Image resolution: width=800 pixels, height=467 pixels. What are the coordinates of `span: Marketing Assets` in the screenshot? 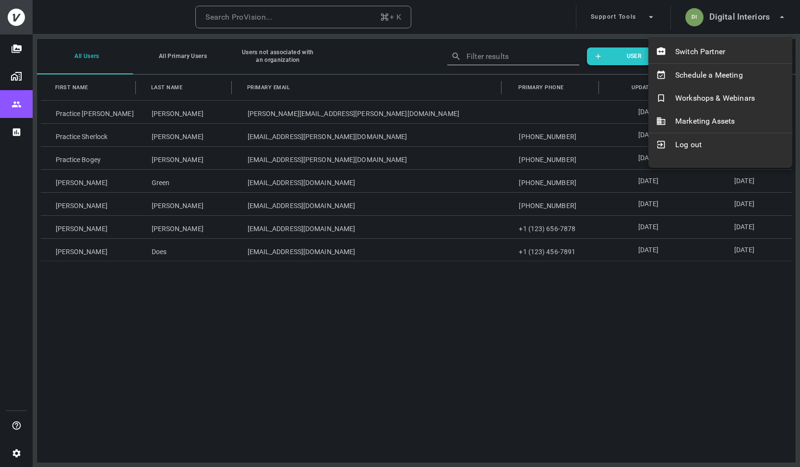 It's located at (730, 121).